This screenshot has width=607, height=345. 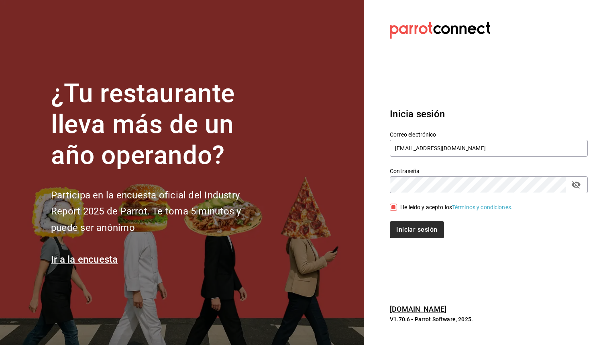 I want to click on h3: Inicia sesión, so click(x=489, y=114).